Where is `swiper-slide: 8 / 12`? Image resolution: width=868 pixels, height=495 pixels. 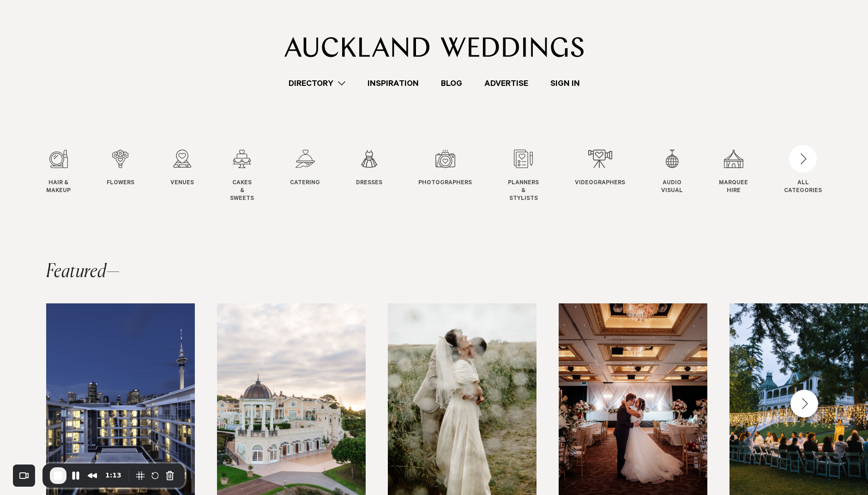 swiper-slide: 8 / 12 is located at coordinates (532, 176).